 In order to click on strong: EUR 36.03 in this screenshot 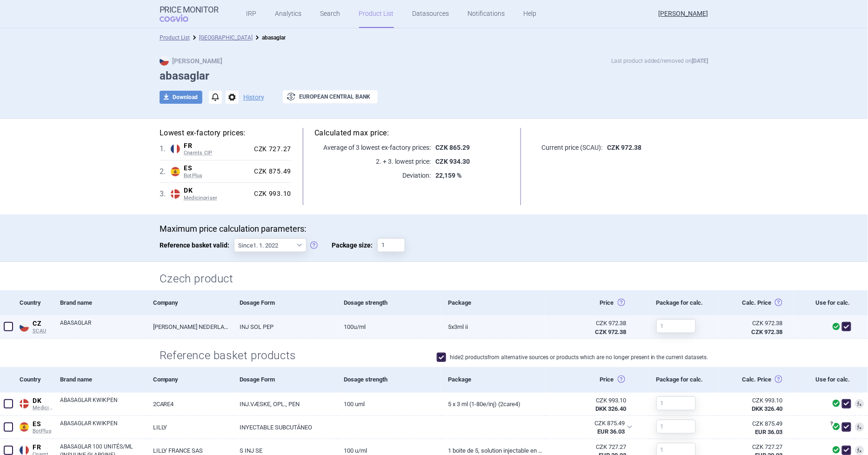, I will do `click(769, 431)`.